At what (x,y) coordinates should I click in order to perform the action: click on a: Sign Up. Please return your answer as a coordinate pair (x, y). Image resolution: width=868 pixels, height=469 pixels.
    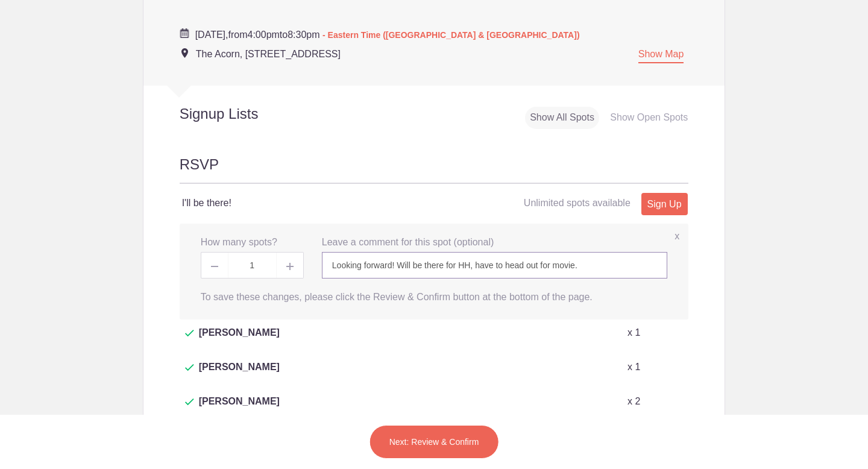
    Looking at the image, I should click on (665, 204).